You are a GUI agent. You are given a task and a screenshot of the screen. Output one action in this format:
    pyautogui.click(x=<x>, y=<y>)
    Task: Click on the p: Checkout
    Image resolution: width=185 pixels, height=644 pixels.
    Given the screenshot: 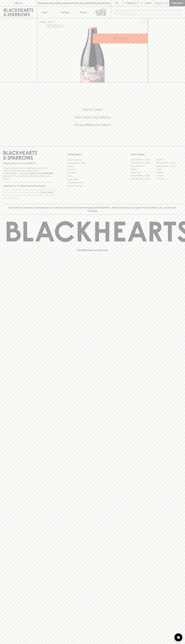 What is the action you would take?
    pyautogui.click(x=177, y=3)
    